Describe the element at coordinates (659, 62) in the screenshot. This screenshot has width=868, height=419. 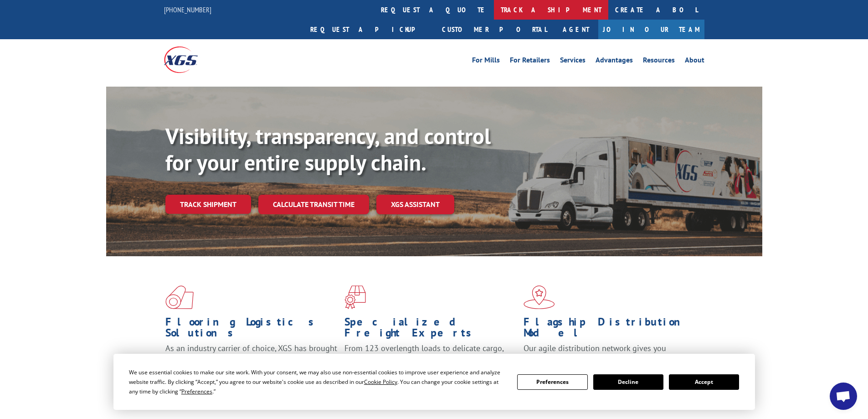
I see `a: Resources` at that location.